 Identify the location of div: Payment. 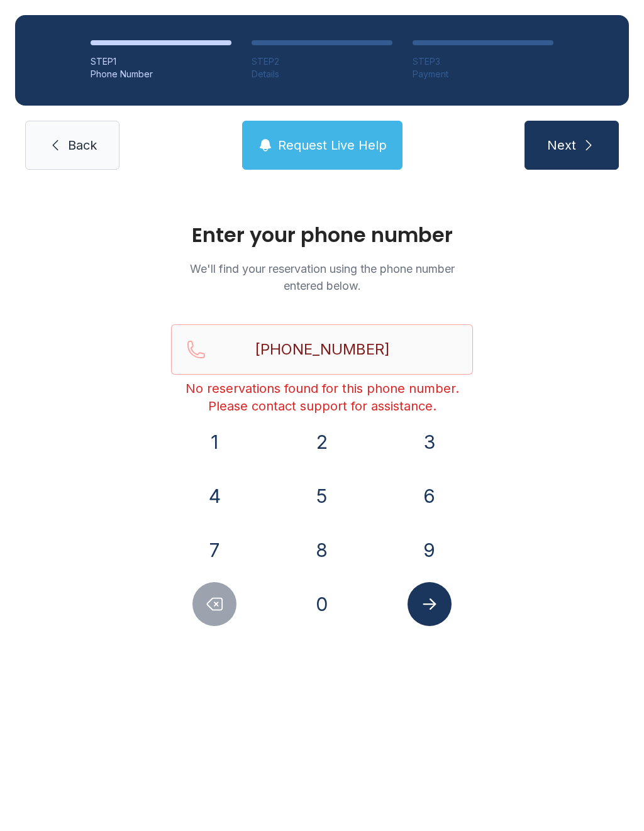
(483, 74).